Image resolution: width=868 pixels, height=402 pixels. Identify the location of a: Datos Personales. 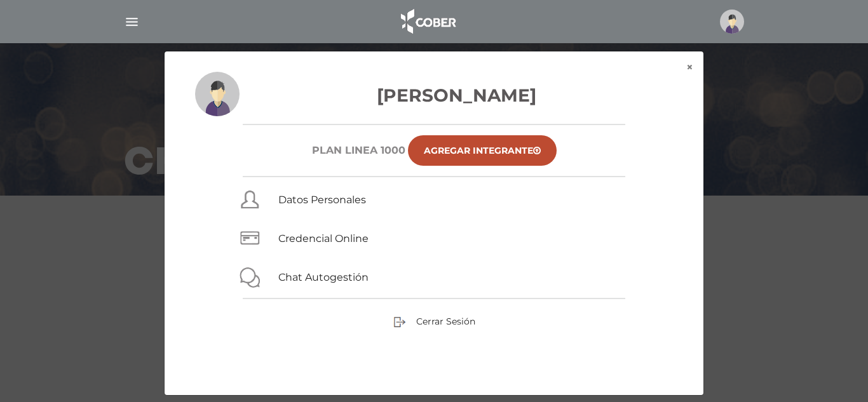
(322, 200).